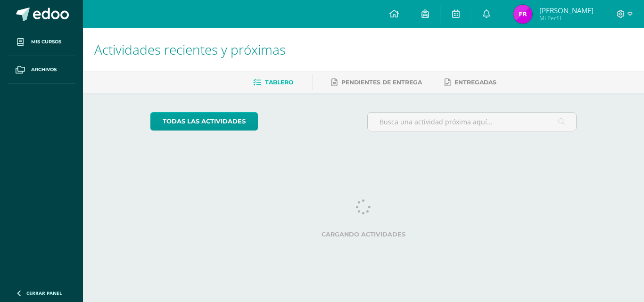 Image resolution: width=644 pixels, height=302 pixels. Describe the element at coordinates (476, 82) in the screenshot. I see `span: Entregadas` at that location.